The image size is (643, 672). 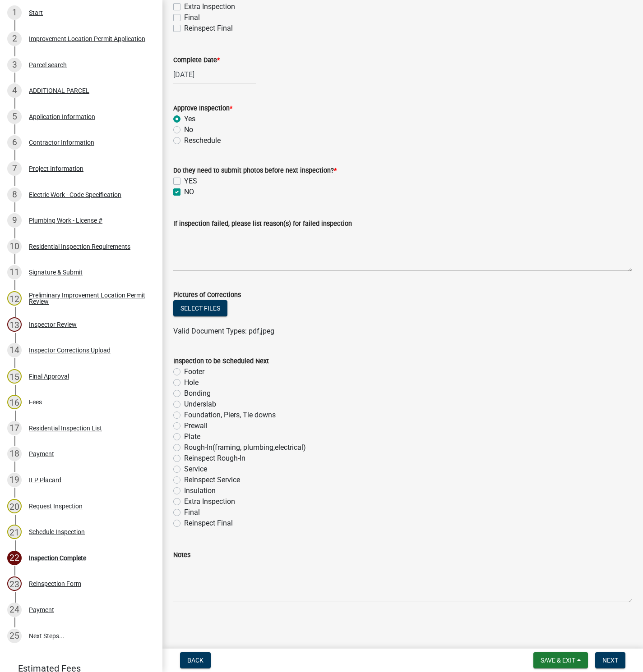 I want to click on div: 16, so click(x=14, y=402).